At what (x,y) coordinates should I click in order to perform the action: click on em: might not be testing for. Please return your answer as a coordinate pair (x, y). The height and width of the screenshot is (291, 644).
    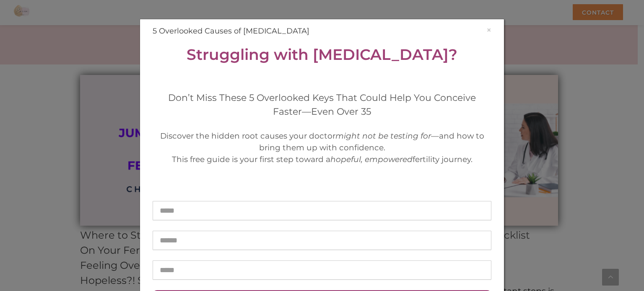
    Looking at the image, I should click on (383, 136).